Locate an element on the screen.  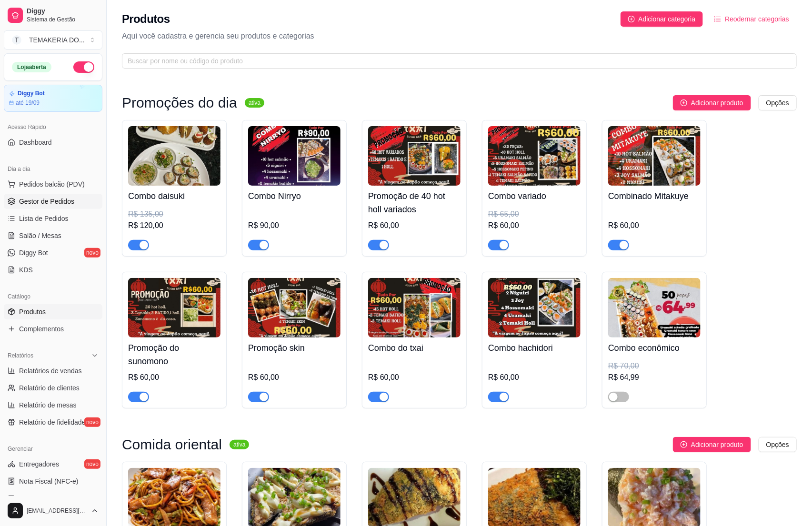
div: Catálogo is located at coordinates (53, 296).